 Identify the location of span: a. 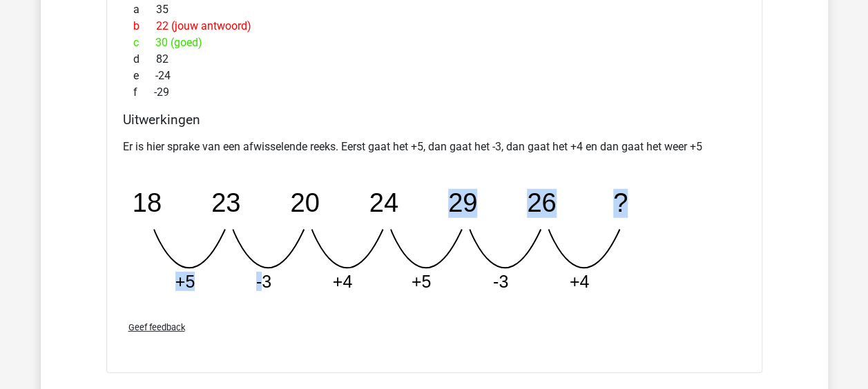
(144, 10).